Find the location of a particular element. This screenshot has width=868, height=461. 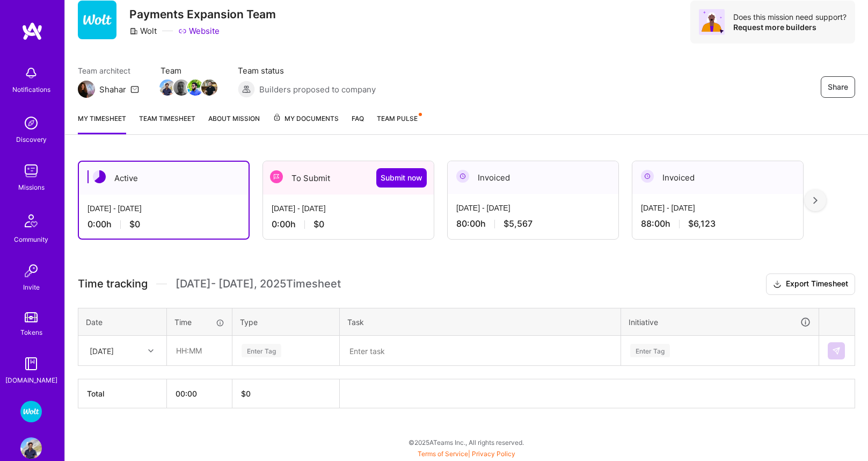

div: 88:00 h is located at coordinates (718, 224).